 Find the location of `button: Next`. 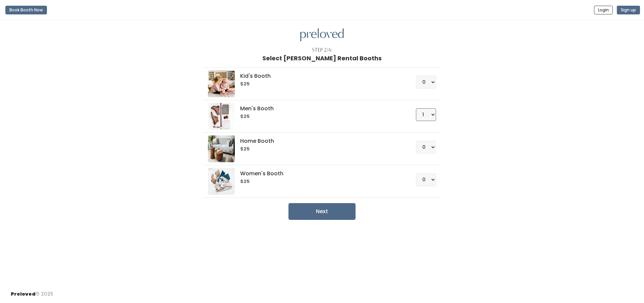

button: Next is located at coordinates (322, 211).